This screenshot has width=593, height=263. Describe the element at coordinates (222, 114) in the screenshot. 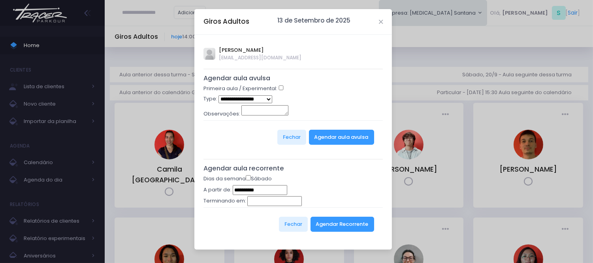

I see `label: Observações:` at that location.